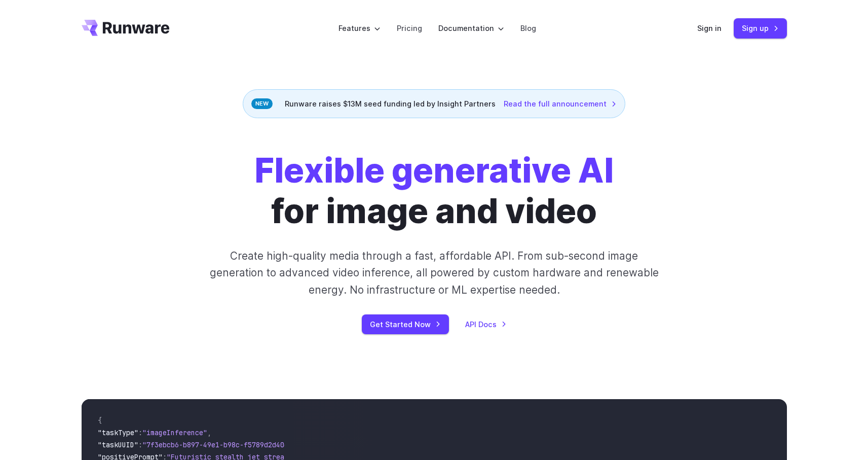  Describe the element at coordinates (471, 28) in the screenshot. I see `label: Documentation` at that location.